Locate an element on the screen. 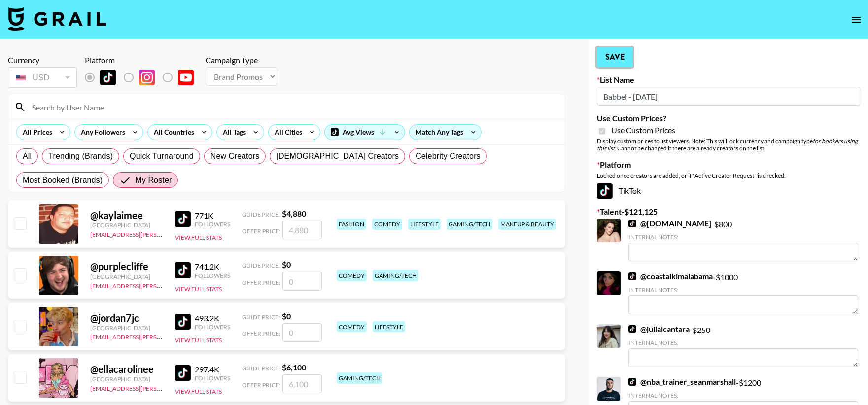  div: All Tags is located at coordinates (232, 132).